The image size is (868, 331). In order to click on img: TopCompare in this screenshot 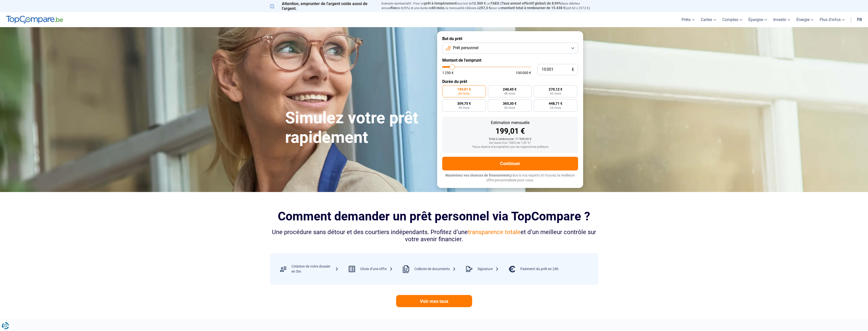, I will do `click(34, 20)`.